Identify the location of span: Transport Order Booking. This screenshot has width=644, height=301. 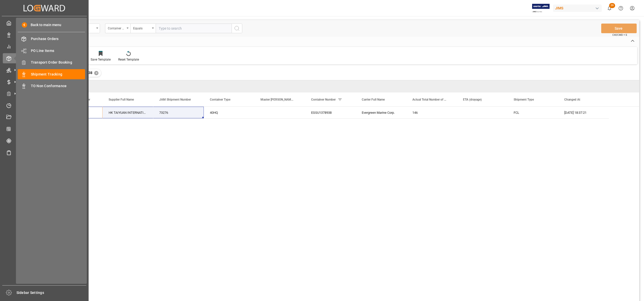
(58, 62).